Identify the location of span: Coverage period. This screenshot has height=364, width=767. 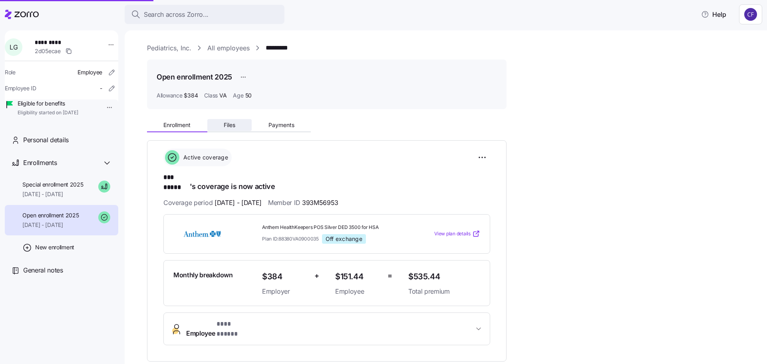
(213, 203).